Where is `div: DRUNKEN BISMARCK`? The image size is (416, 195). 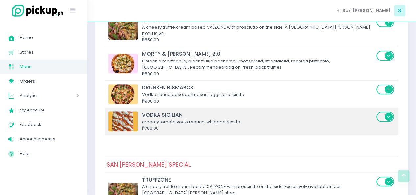
div: DRUNKEN BISMARCK is located at coordinates (258, 88).